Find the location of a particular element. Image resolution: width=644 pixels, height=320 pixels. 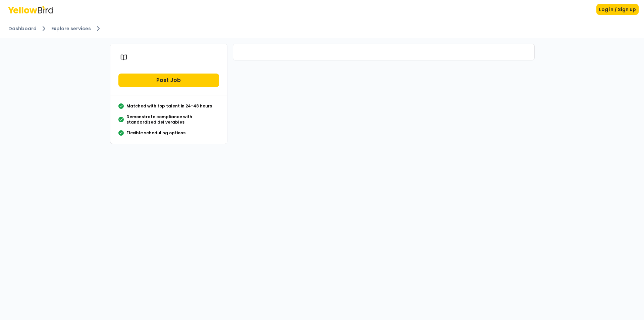

a: Explore services is located at coordinates (71, 28).